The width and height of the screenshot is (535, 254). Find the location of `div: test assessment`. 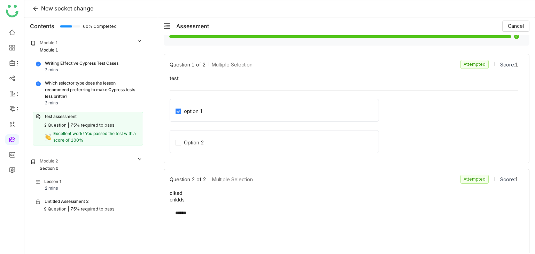

div: test assessment is located at coordinates (61, 117).